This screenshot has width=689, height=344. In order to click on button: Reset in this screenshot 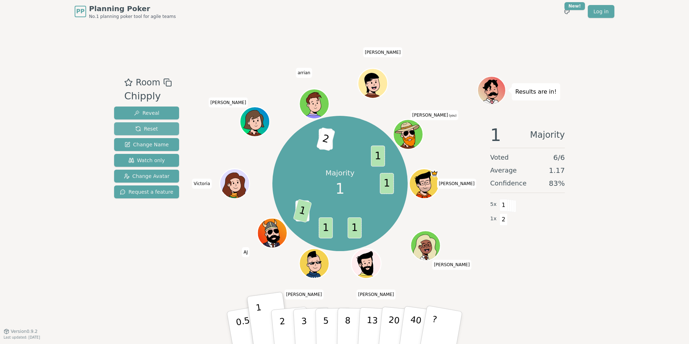, I will do `click(146, 129)`.